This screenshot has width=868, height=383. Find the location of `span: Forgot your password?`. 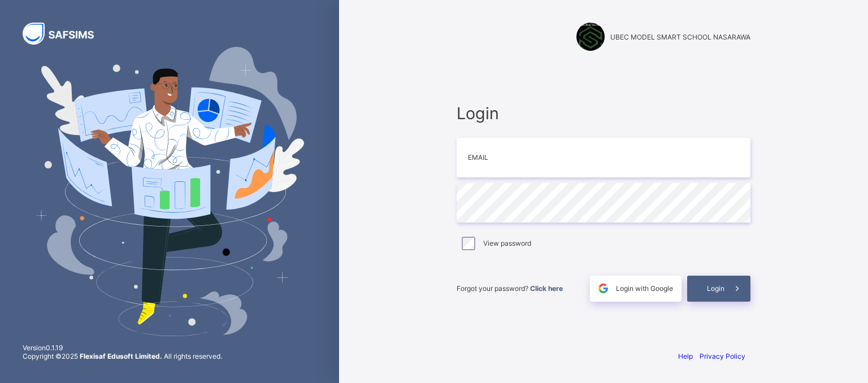

span: Forgot your password? is located at coordinates (509, 288).